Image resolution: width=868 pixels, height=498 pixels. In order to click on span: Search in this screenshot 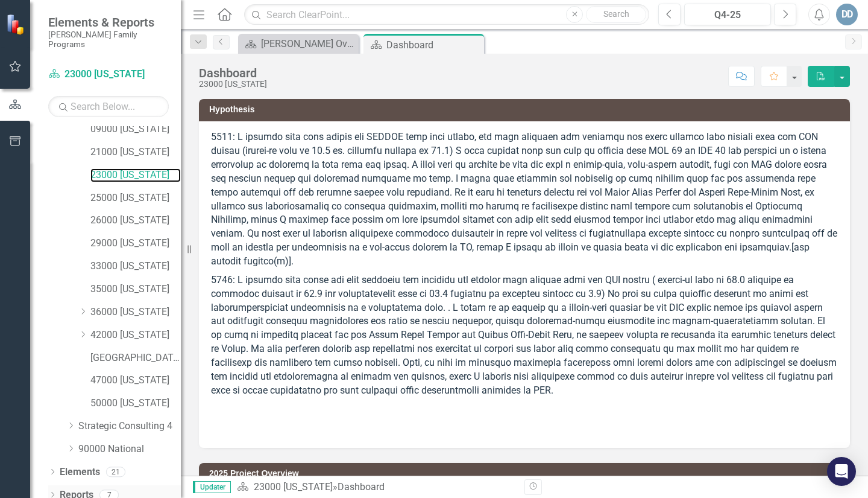, I will do `click(616, 14)`.